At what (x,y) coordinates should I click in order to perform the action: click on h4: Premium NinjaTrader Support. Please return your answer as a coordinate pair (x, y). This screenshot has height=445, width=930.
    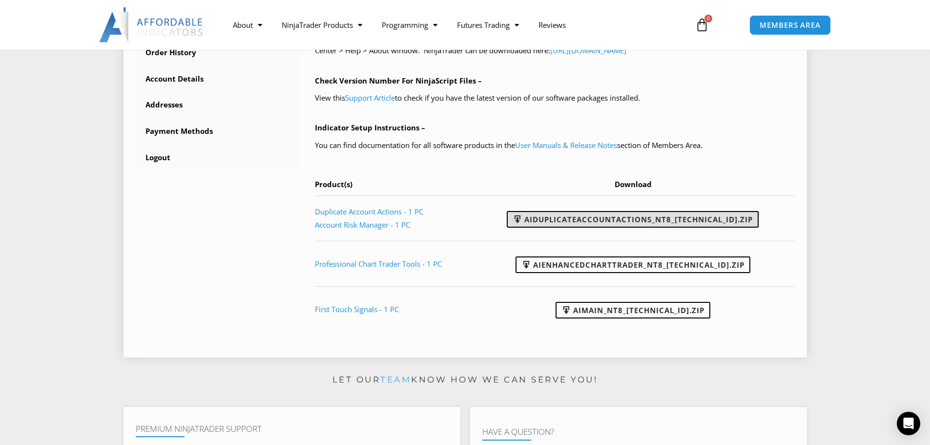
    Looking at the image, I should click on (292, 429).